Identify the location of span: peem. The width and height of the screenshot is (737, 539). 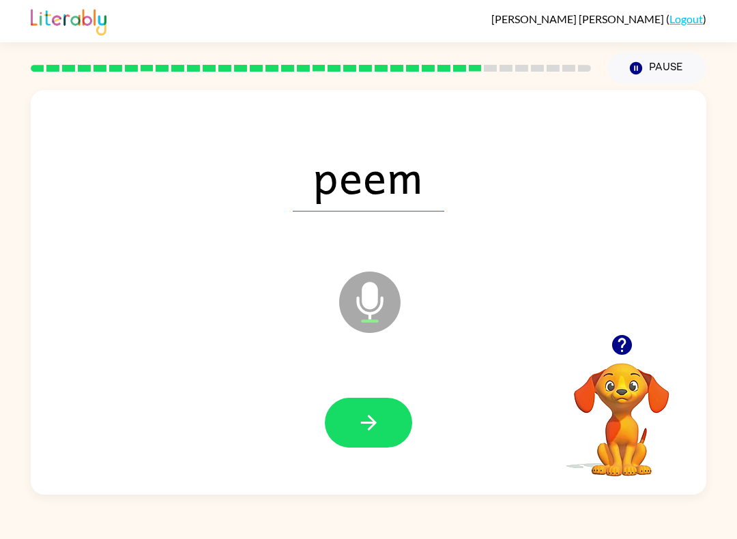
(369, 176).